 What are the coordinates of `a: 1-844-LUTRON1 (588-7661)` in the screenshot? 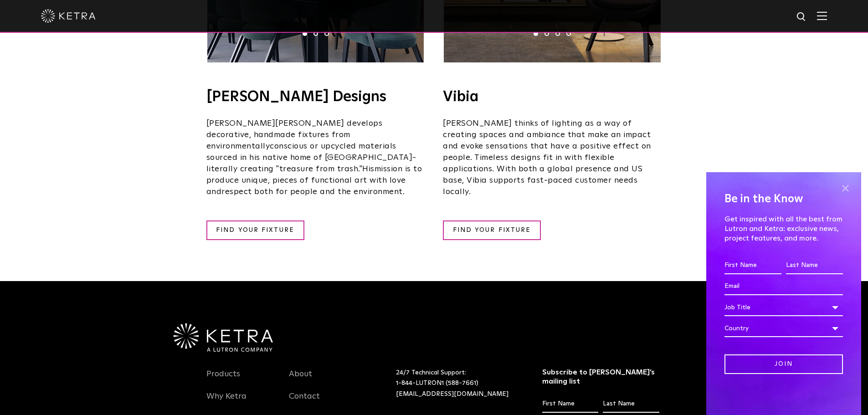 It's located at (437, 383).